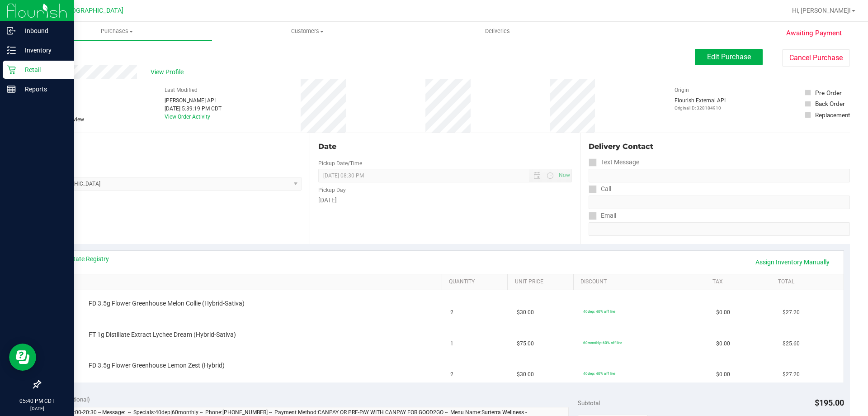  What do you see at coordinates (830, 104) in the screenshot?
I see `div: Back Order` at bounding box center [830, 104].